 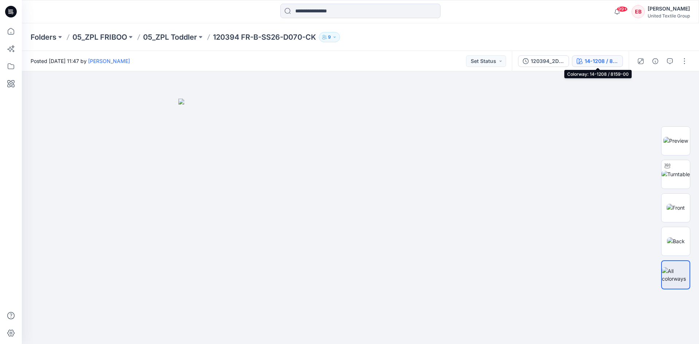 I want to click on img: Back, so click(x=676, y=241).